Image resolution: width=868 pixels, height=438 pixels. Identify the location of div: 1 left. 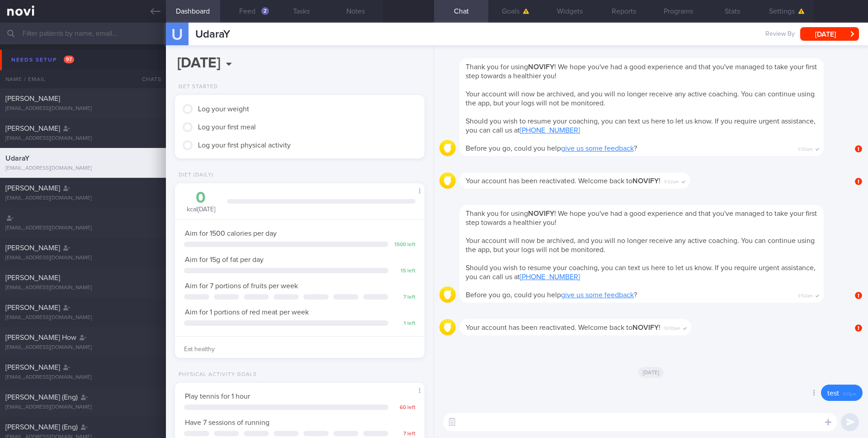
(404, 324).